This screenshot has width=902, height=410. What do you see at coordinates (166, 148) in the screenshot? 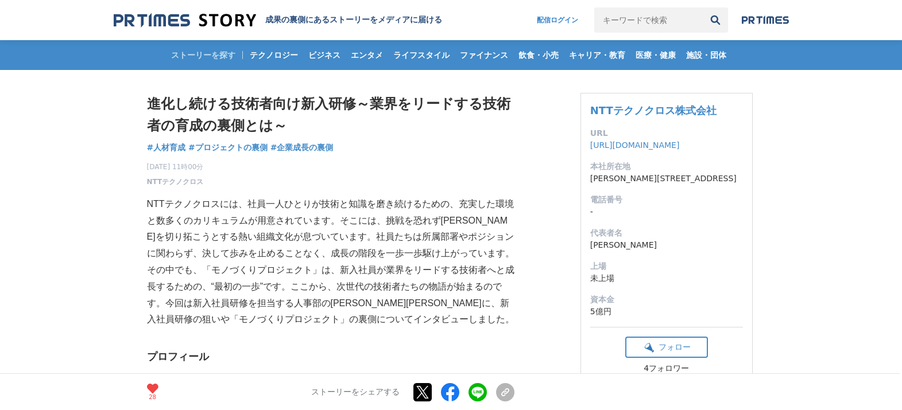
I see `a: #人材育成` at bounding box center [166, 148].